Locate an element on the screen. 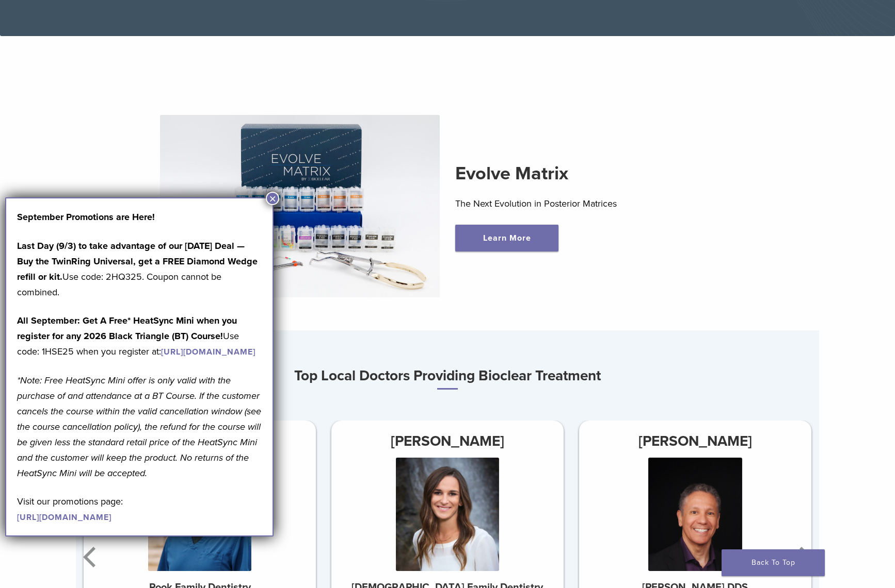 The image size is (895, 588). p: Use code: 1HSE25 when you register at: is located at coordinates (140, 336).